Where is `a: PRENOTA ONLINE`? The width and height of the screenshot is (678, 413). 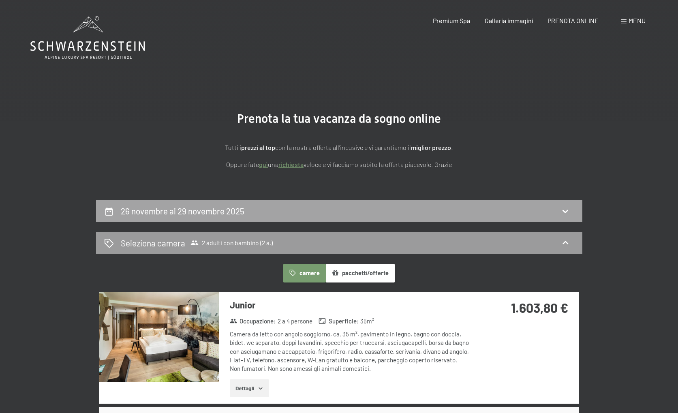 a: PRENOTA ONLINE is located at coordinates (573, 20).